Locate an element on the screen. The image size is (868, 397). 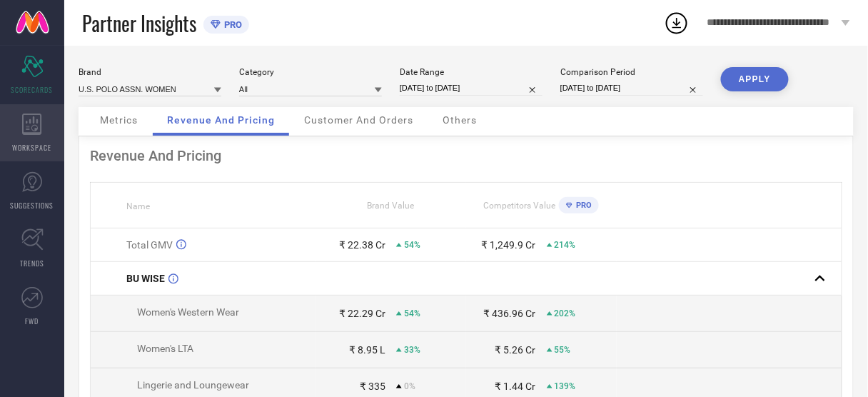
div: Date Range is located at coordinates (471, 72).